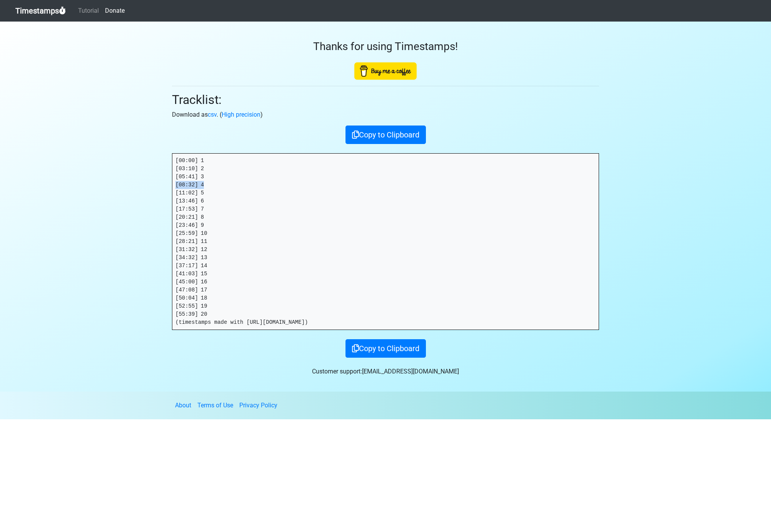 The height and width of the screenshot is (514, 771). I want to click on a: High precision, so click(241, 114).